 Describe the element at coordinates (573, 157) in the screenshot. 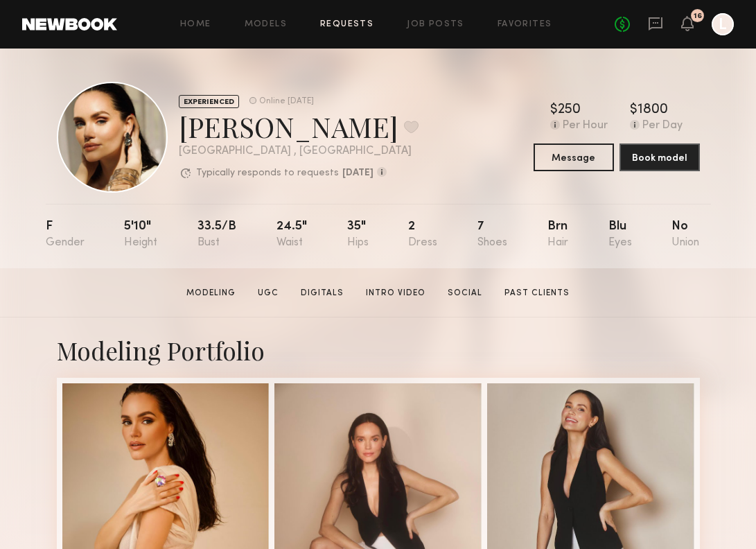

I see `button: Message` at that location.